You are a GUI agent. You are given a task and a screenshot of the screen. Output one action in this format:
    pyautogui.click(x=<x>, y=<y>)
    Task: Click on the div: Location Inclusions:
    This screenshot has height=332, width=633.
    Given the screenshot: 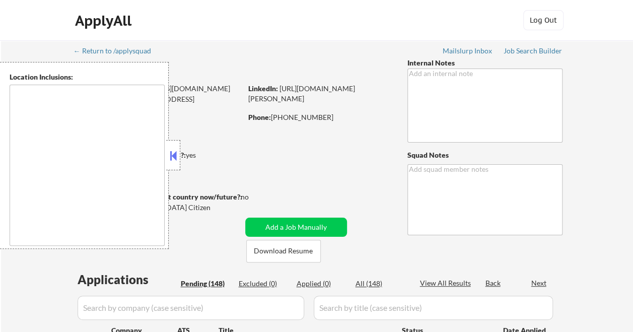 What is the action you would take?
    pyautogui.click(x=87, y=77)
    